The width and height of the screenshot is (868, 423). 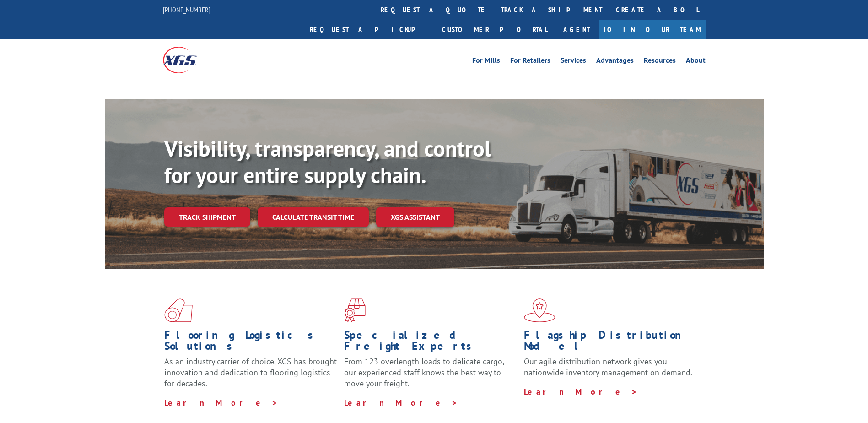 I want to click on a: Request a pickup, so click(x=369, y=29).